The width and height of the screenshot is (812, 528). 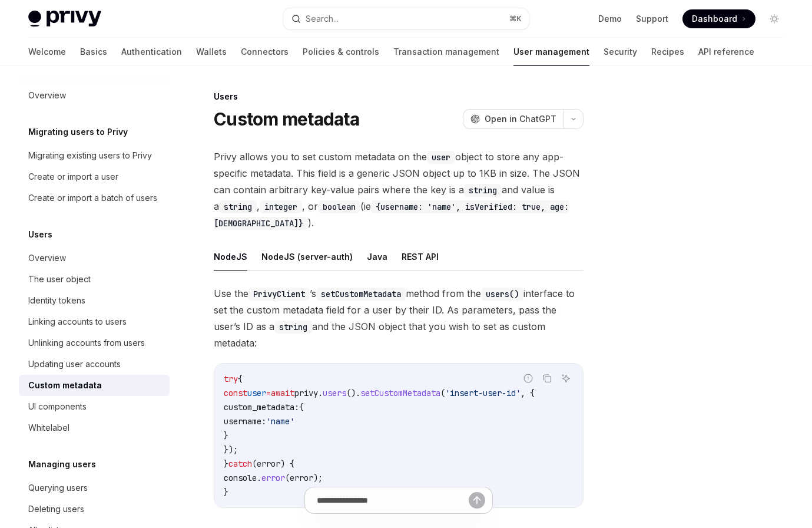 I want to click on span: 'name', so click(x=280, y=422).